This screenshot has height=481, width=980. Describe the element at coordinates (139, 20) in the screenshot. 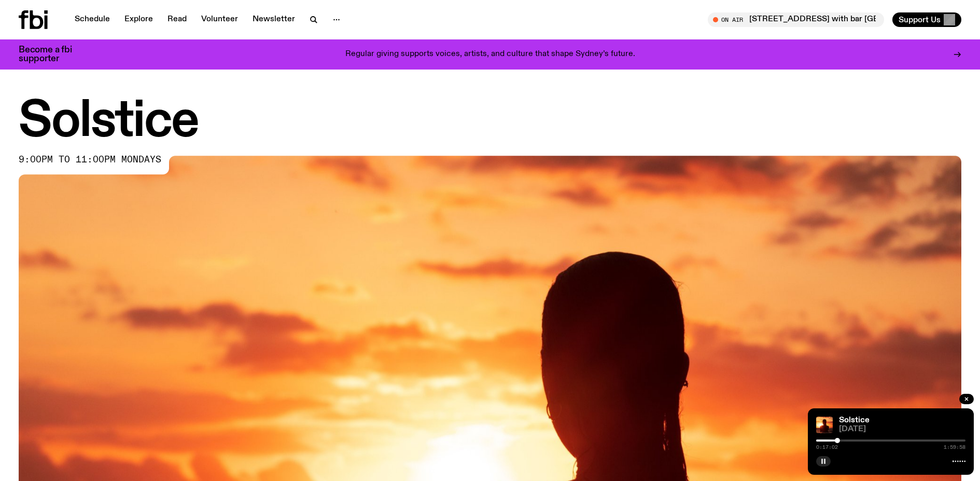

I see `a: Explore` at that location.